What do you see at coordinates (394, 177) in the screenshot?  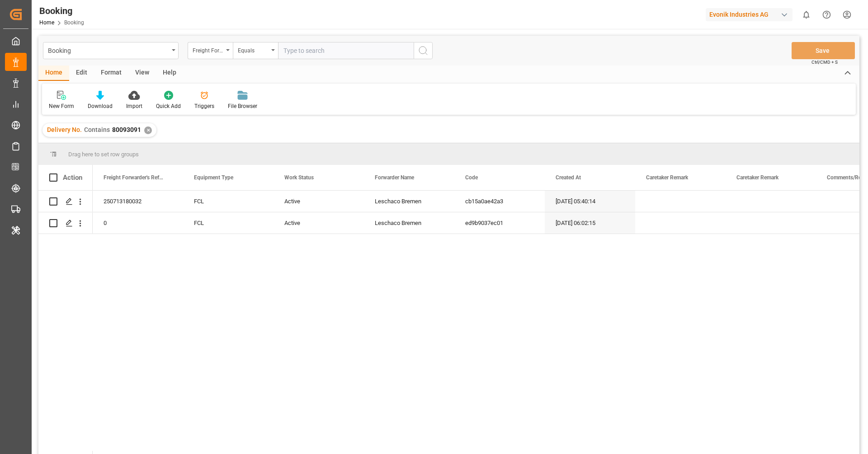 I see `span: Forwarder Name` at bounding box center [394, 177].